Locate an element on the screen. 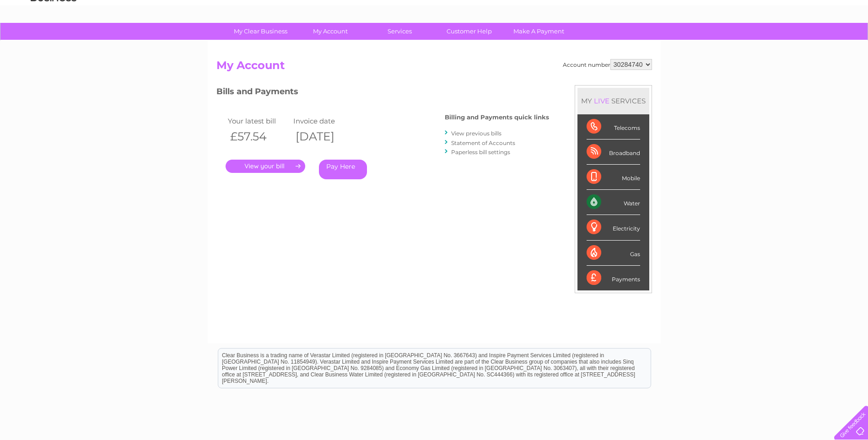 The height and width of the screenshot is (440, 868). h3: Bills and Payments is located at coordinates (383, 93).